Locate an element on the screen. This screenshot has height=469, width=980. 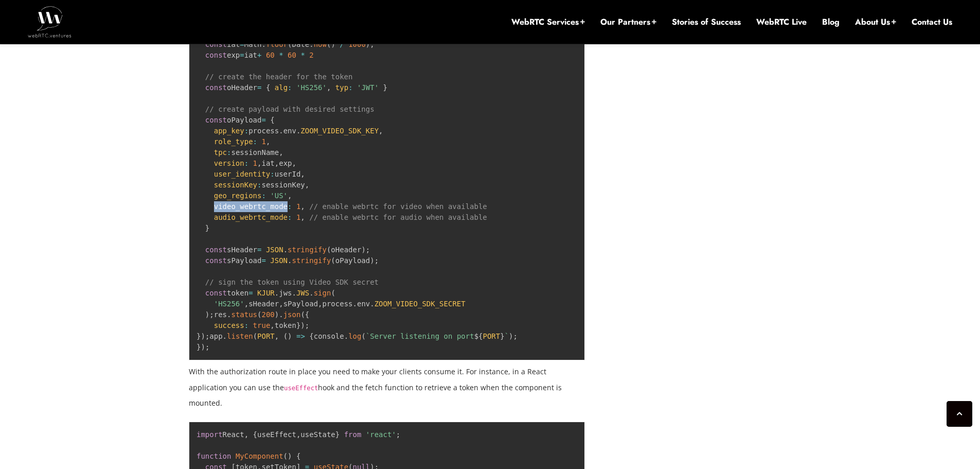
span: 1000 is located at coordinates (357, 45).